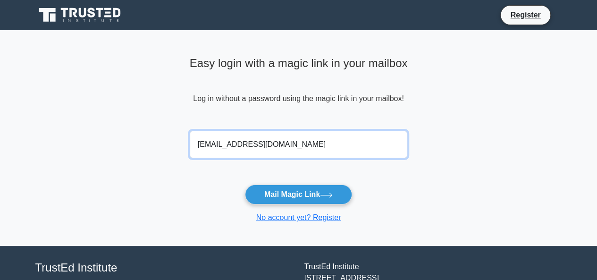  I want to click on div: Log in without a password using the magic link in your mailbox!, so click(299, 90).